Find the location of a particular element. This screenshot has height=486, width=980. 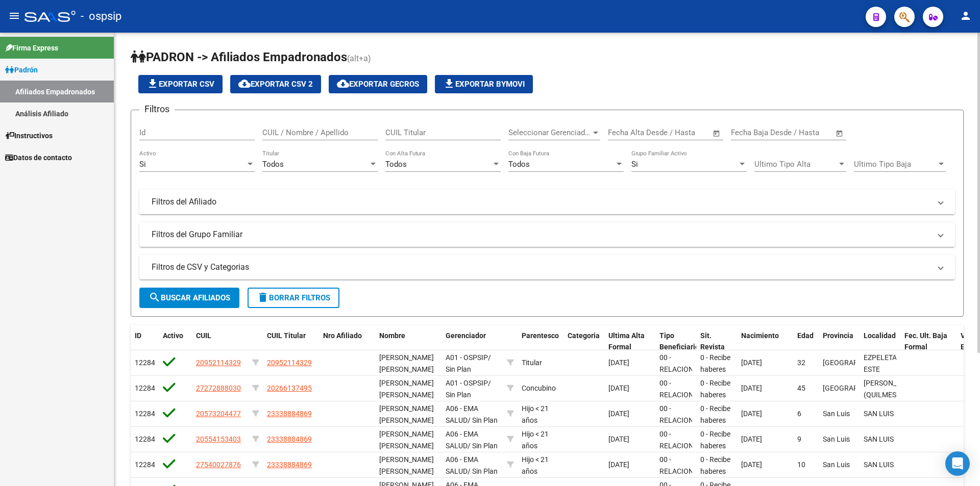

datatable-header-cell: Ultima Alta Formal is located at coordinates (630, 342).